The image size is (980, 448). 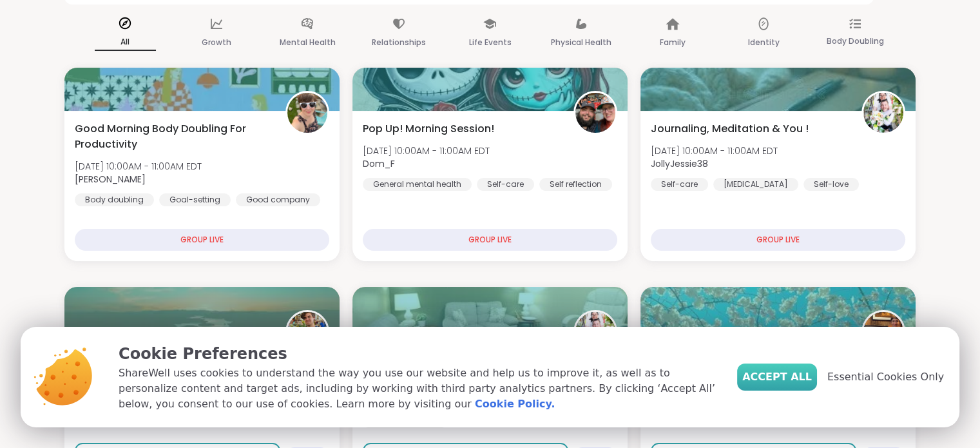 What do you see at coordinates (581, 43) in the screenshot?
I see `p: Physical Health` at bounding box center [581, 43].